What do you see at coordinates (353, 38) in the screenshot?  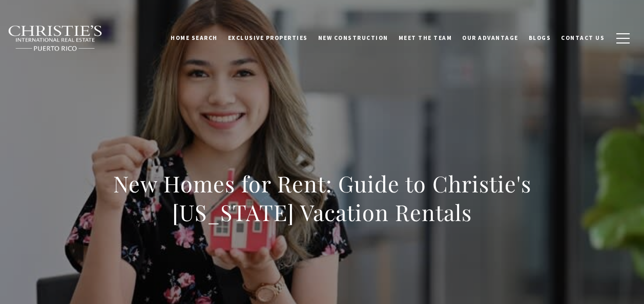 I see `span: New Construction` at bounding box center [353, 38].